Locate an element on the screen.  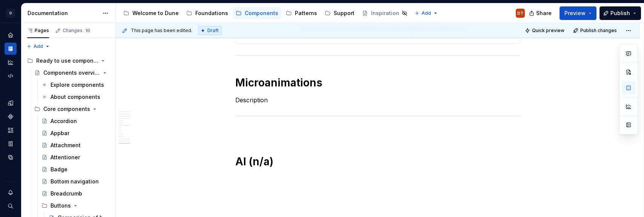
a: About components is located at coordinates (76, 97).